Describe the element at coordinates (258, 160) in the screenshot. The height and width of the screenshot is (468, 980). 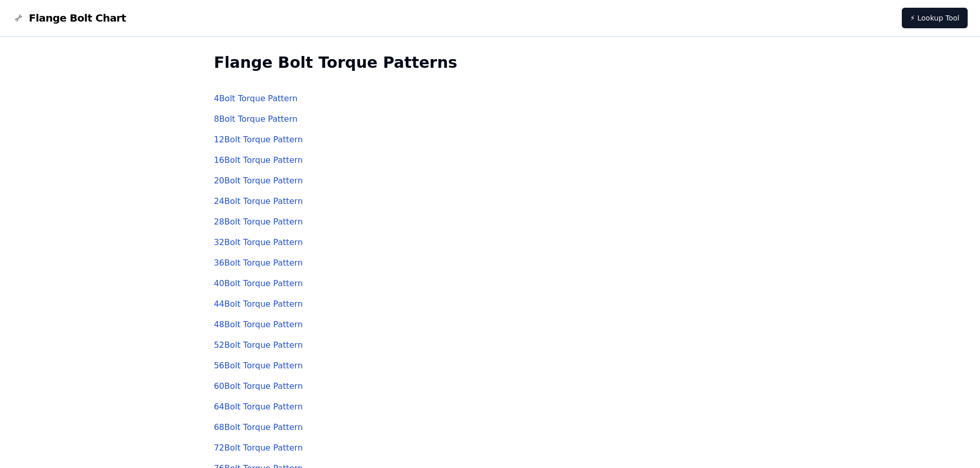
I see `a: 16Bolt Torque Pattern` at that location.